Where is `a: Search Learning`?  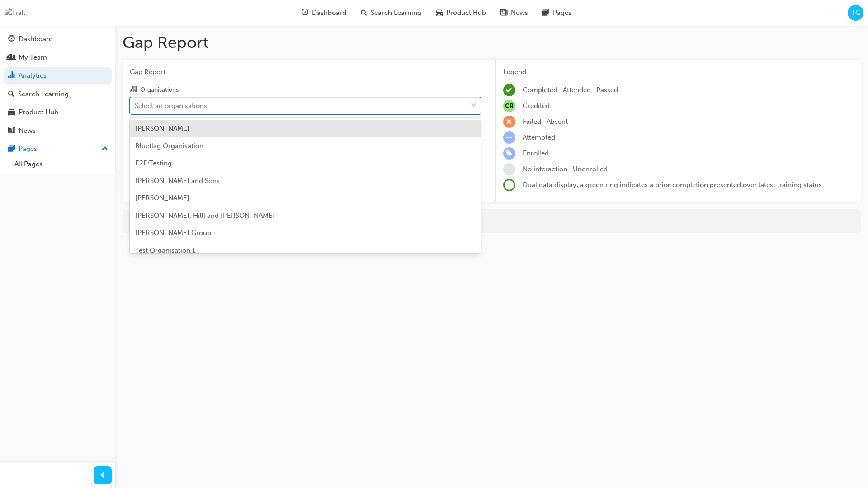 a: Search Learning is located at coordinates (57, 94).